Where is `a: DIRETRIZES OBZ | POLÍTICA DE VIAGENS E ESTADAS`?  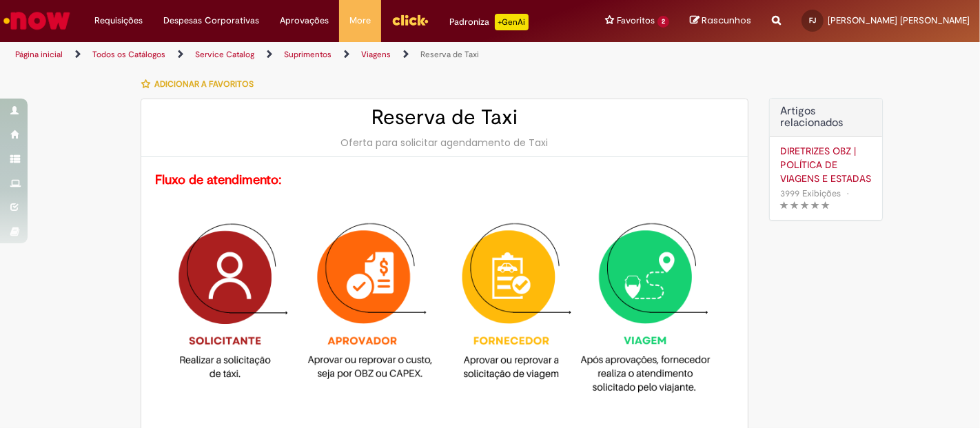 a: DIRETRIZES OBZ | POLÍTICA DE VIAGENS E ESTADAS is located at coordinates (826, 165).